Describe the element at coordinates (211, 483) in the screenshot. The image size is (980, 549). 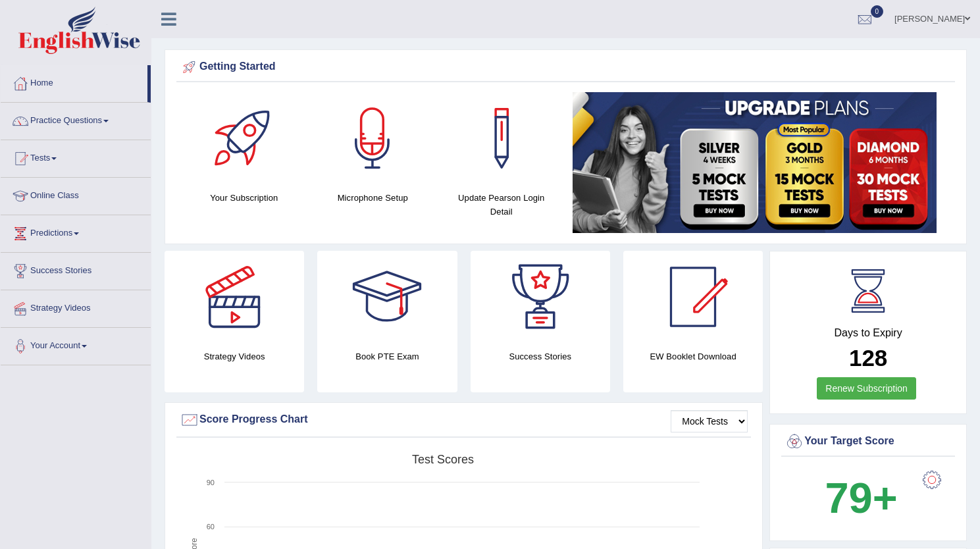
I see `text: 90` at that location.